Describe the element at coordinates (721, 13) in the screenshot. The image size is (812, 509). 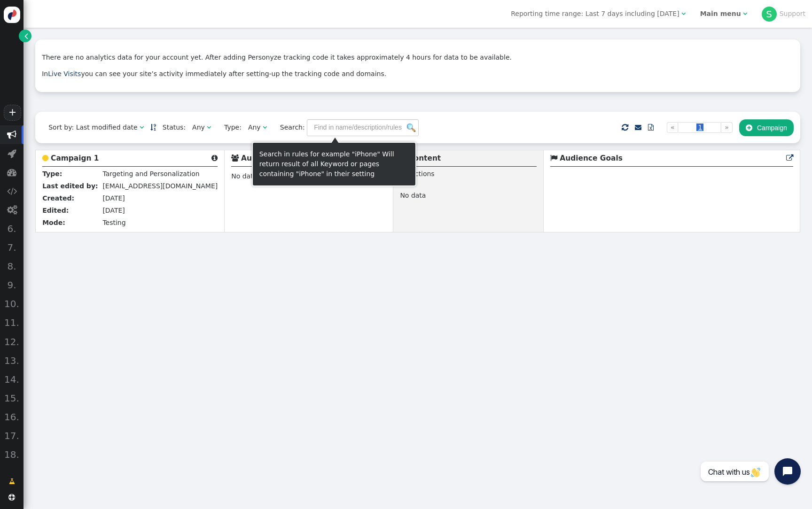
I see `b: Main menu` at that location.